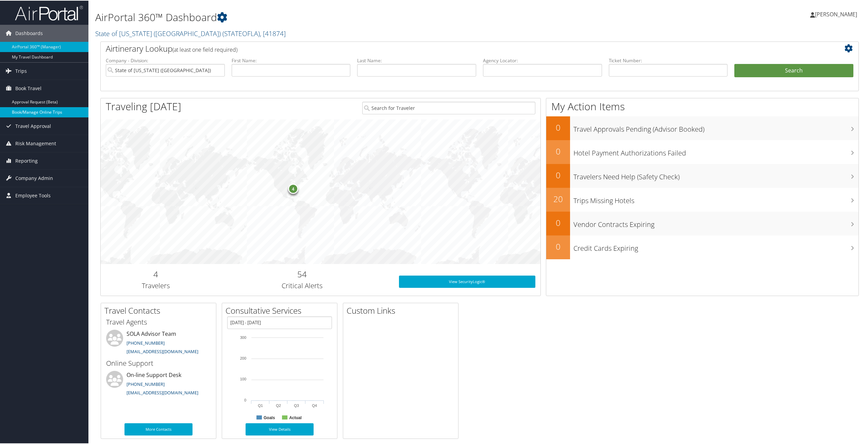 This screenshot has height=444, width=868. Describe the element at coordinates (716, 246) in the screenshot. I see `h3: Credit Cards Expiring` at that location.